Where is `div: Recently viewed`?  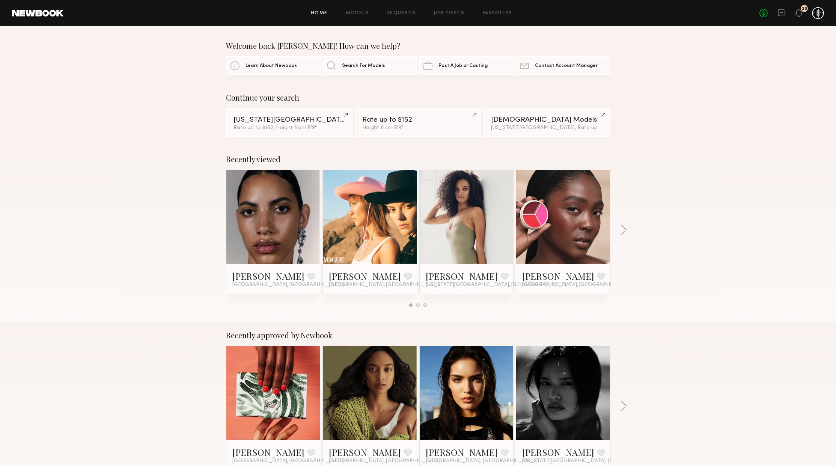
div: Recently viewed is located at coordinates (418, 159).